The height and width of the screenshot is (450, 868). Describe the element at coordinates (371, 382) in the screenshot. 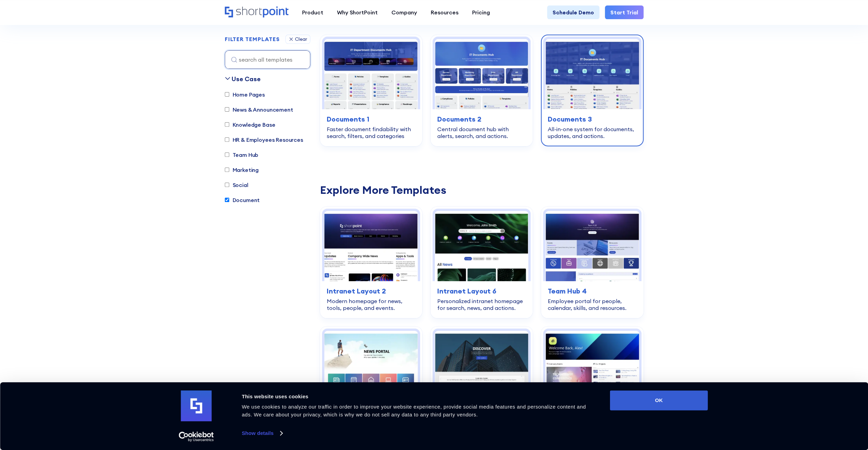

I see `a: News Portal 3 – SharePoint Newsletter Template: Company news hub for updates, events, and stories...` at that location.